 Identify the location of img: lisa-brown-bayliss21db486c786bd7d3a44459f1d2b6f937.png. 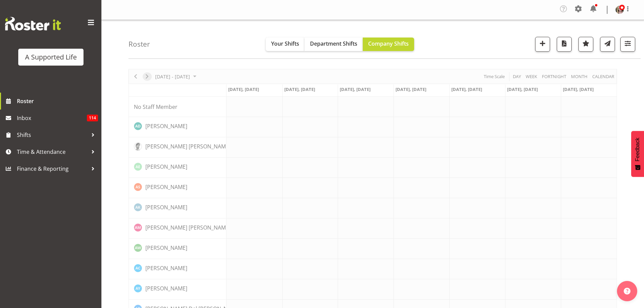
(620, 10).